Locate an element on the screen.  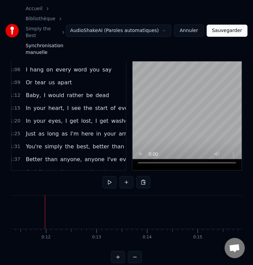
span: start is located at coordinates (101, 108).